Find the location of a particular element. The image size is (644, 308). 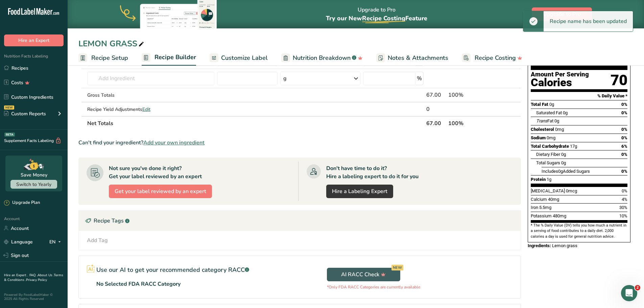

th: Net Totals is located at coordinates (256, 123).